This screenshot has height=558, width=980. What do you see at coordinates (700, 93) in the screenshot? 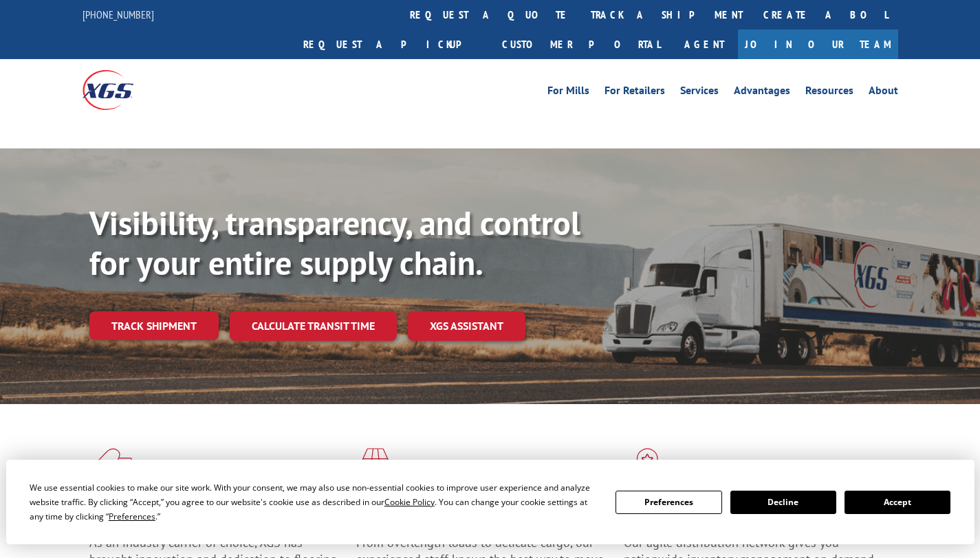
I see `a: Services` at bounding box center [700, 93].